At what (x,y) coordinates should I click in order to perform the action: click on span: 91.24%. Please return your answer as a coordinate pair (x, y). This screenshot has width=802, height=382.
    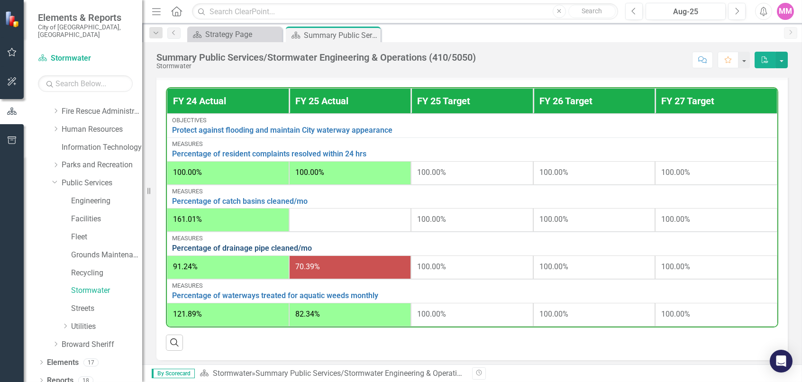
    Looking at the image, I should click on (185, 266).